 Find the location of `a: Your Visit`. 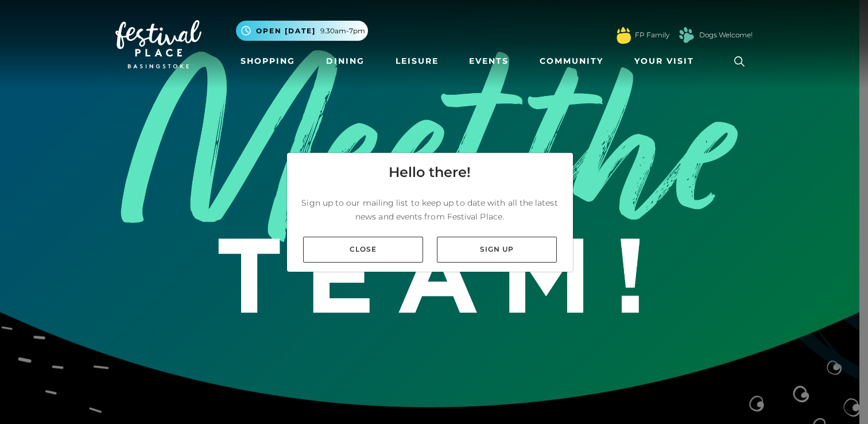

a: Your Visit is located at coordinates (667, 61).